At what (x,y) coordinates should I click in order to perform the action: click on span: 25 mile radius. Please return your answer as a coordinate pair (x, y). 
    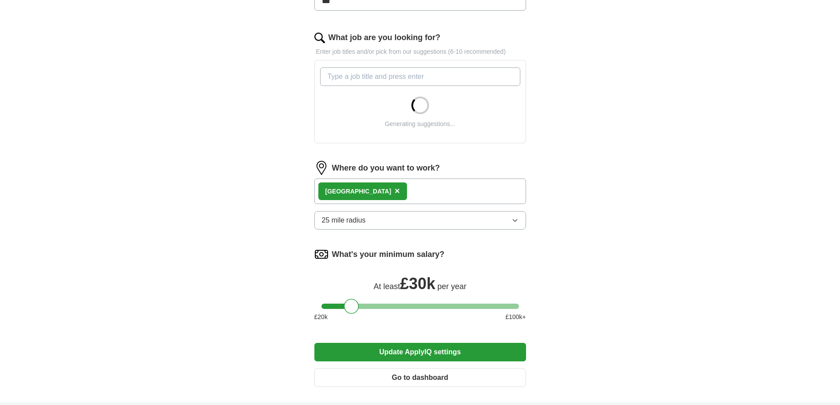
    Looking at the image, I should click on (344, 221).